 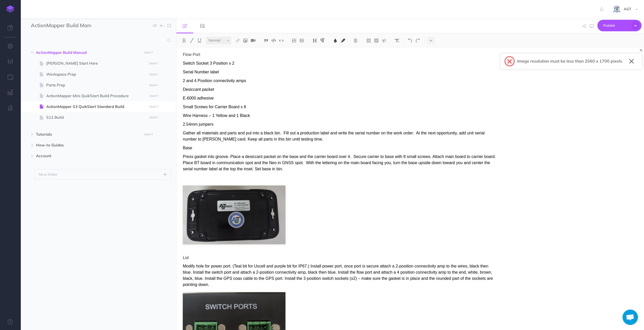 I want to click on span: ActionMapper Mini QuikStart Build Procedure, so click(x=96, y=96).